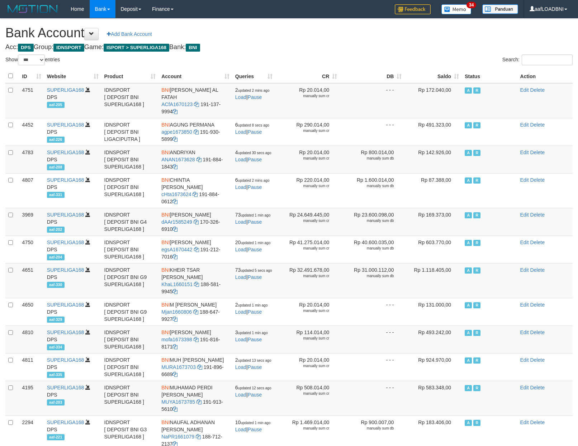 The image size is (578, 446). Describe the element at coordinates (175, 346) in the screenshot. I see `a: Copy 1918168171 to clipboard` at that location.